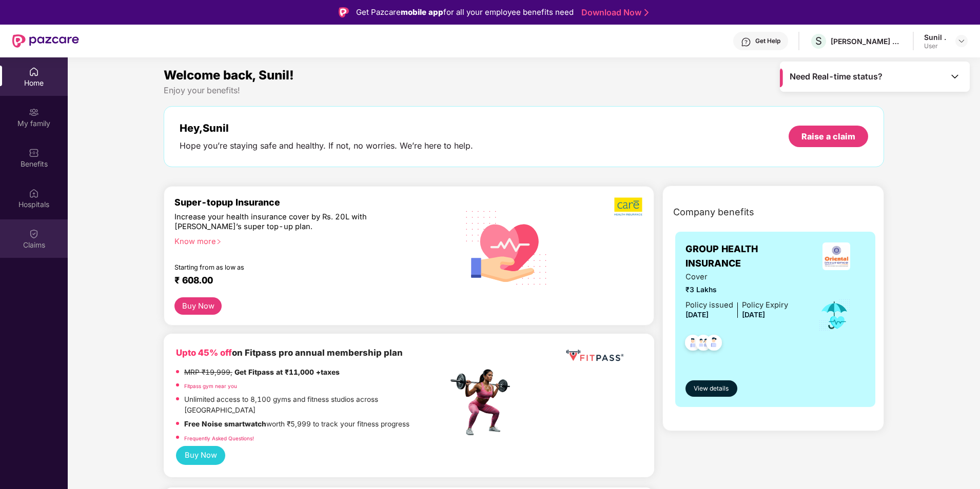  Describe the element at coordinates (46, 41) in the screenshot. I see `img: New Pazcare Logo` at that location.